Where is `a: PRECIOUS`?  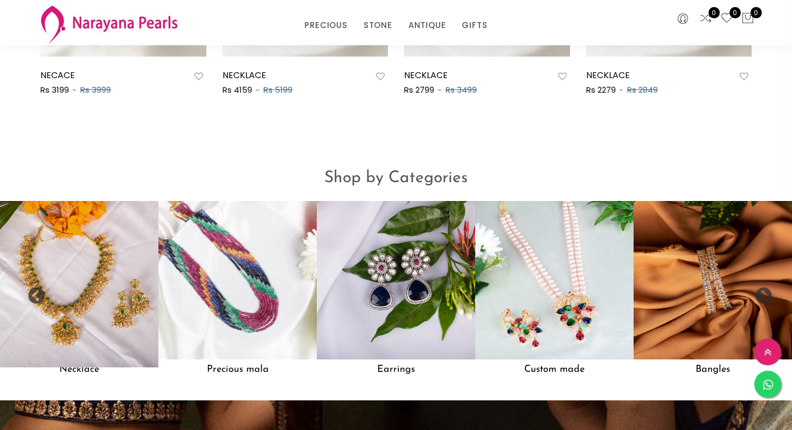
a: PRECIOUS is located at coordinates (325, 25).